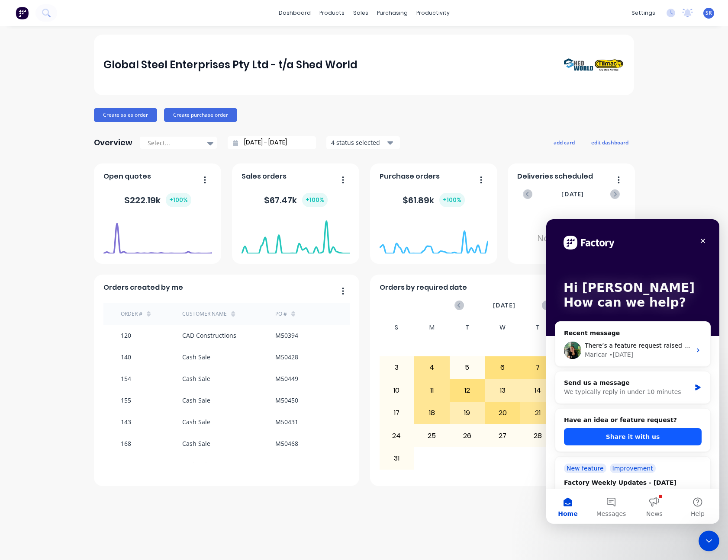  Describe the element at coordinates (81, 172) in the screenshot. I see `div: We typically reply in under 10 minutes` at that location.